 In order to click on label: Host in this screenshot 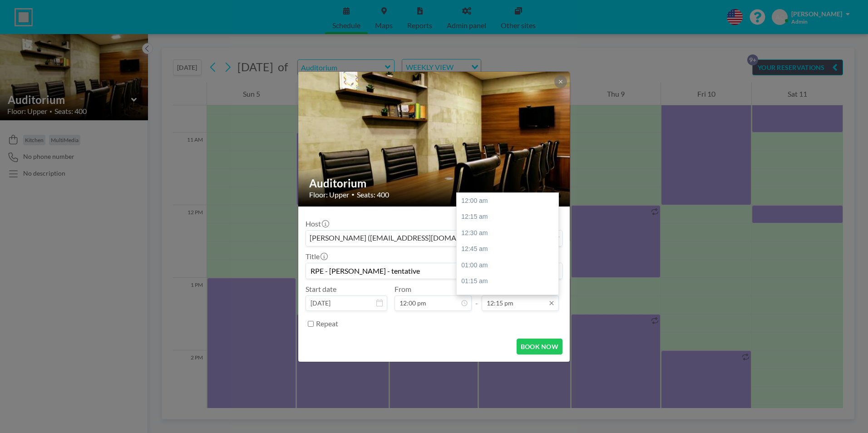, I will do `click(317, 224)`.